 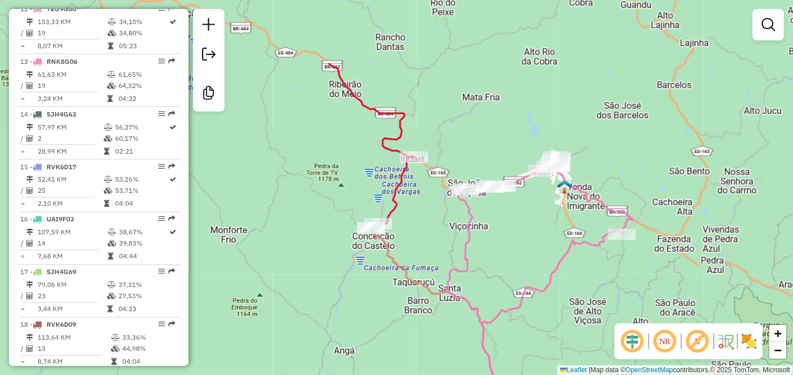 I want to click on span: 18 -, so click(x=48, y=325).